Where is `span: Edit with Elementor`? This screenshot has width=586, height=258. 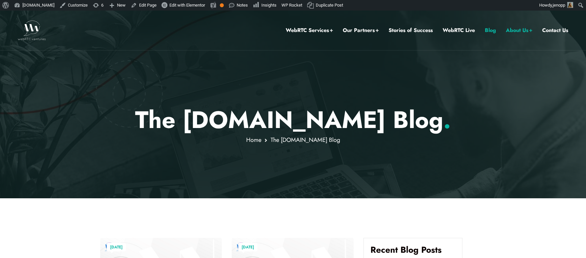 span: Edit with Elementor is located at coordinates (187, 5).